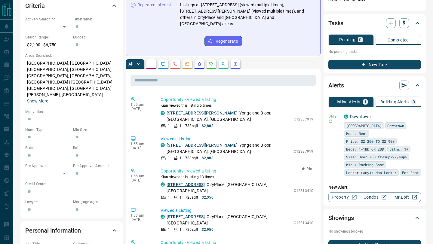  What do you see at coordinates (376, 157) in the screenshot?
I see `span: Size: Over 700 ft<sup>2</sup>` at bounding box center [376, 157].